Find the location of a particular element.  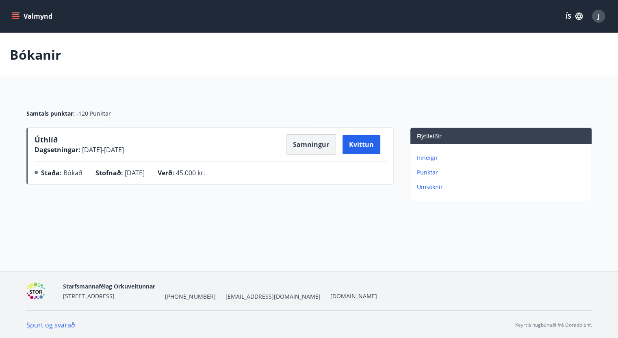

span: Samtals punktar : is located at coordinates (50, 114).